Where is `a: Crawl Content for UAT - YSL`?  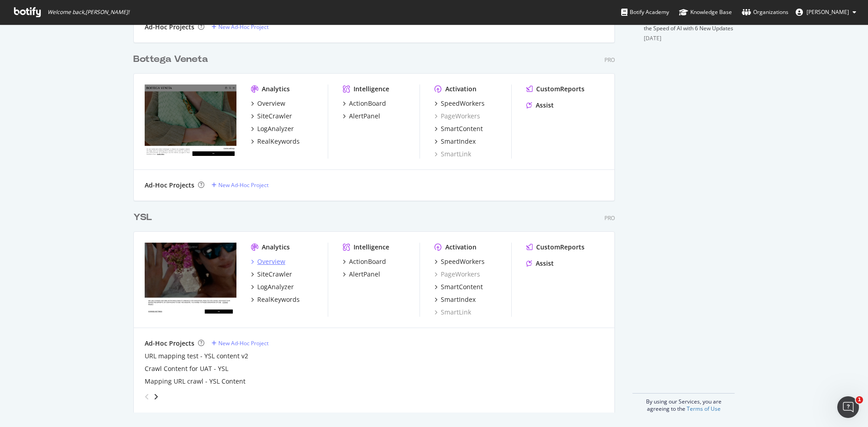 a: Crawl Content for UAT - YSL is located at coordinates (186, 369).